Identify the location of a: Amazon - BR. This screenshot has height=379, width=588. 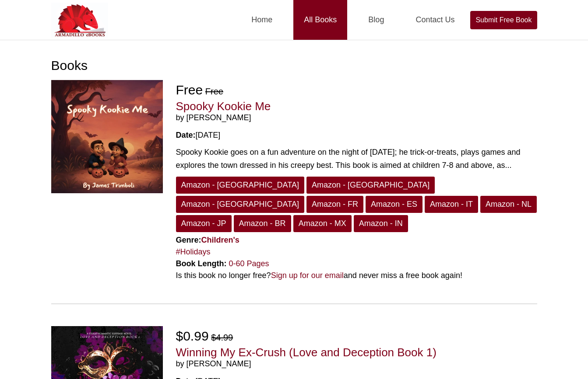
(262, 224).